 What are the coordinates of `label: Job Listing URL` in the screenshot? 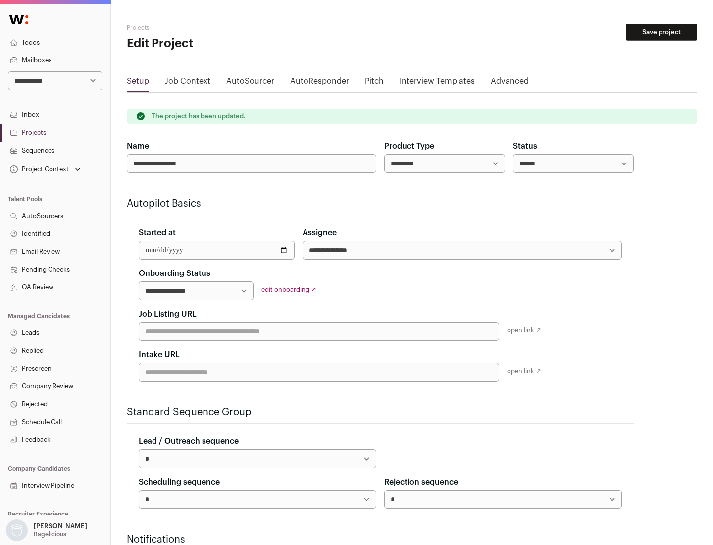 It's located at (167, 314).